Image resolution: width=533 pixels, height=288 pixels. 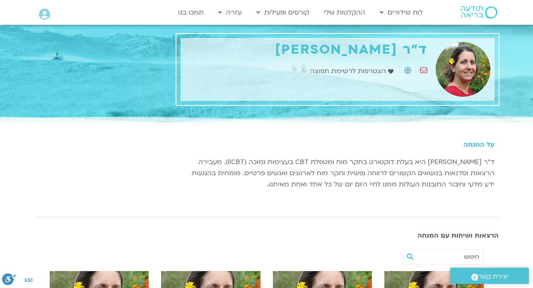 I want to click on input: חיפוש, so click(x=447, y=257).